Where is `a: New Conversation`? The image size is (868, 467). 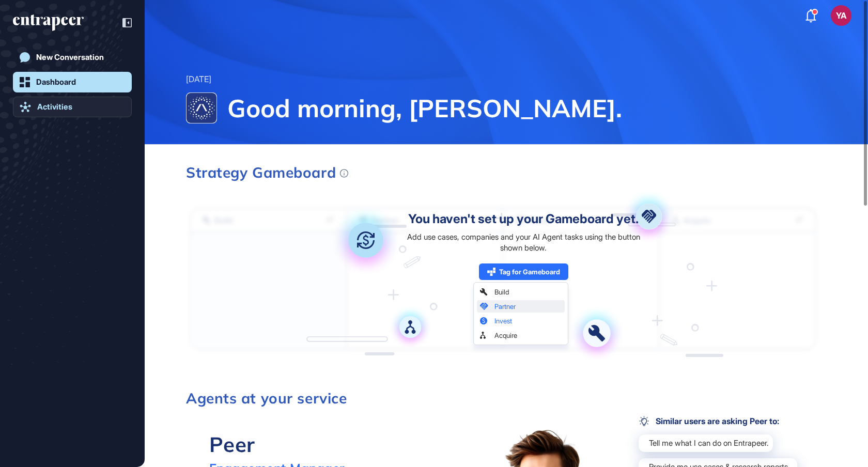
a: New Conversation is located at coordinates (72, 57).